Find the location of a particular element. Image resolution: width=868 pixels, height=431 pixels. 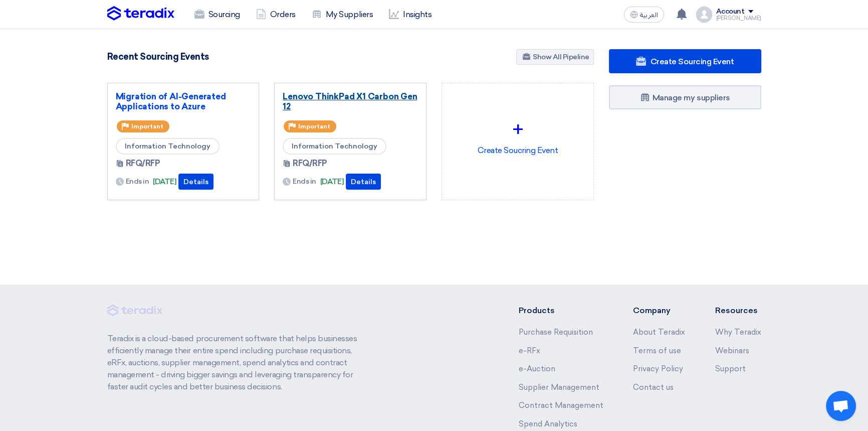

a: Support is located at coordinates (731, 368).